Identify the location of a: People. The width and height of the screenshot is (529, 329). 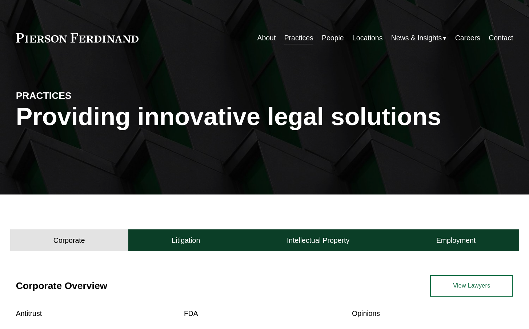
(333, 38).